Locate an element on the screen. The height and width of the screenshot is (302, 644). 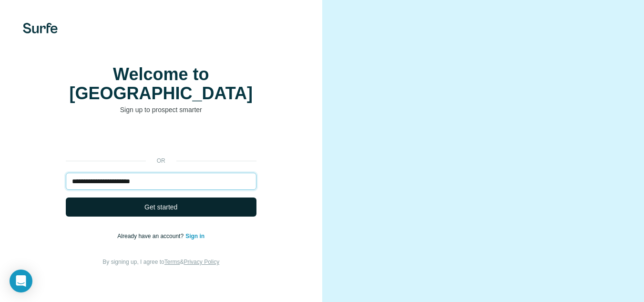
a: Sign in is located at coordinates (195, 236).